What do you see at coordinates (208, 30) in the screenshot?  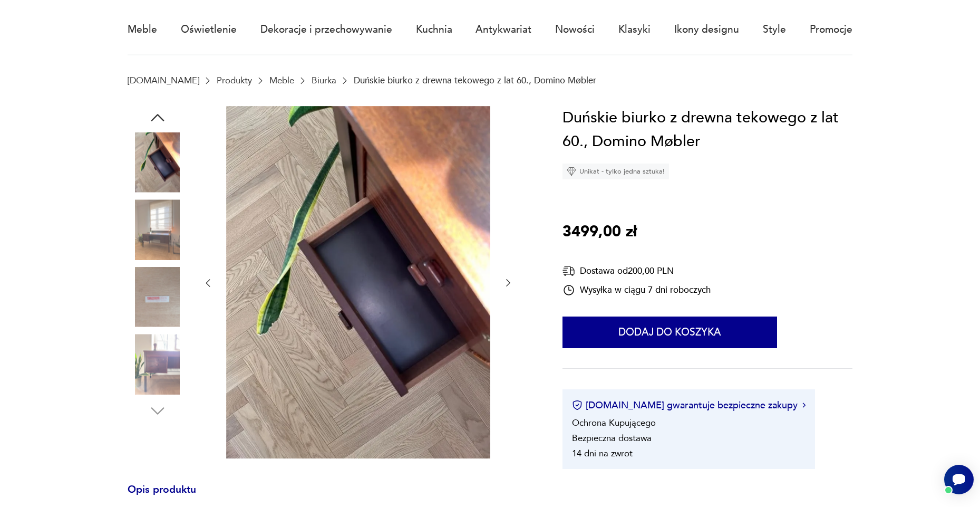 I see `a: Oświetlenie` at bounding box center [208, 30].